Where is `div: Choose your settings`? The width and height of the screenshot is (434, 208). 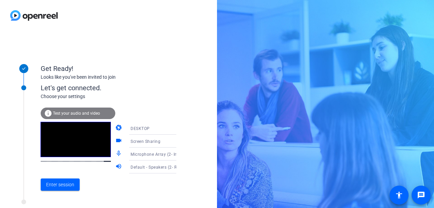
div: Choose your settings is located at coordinates (115, 96).